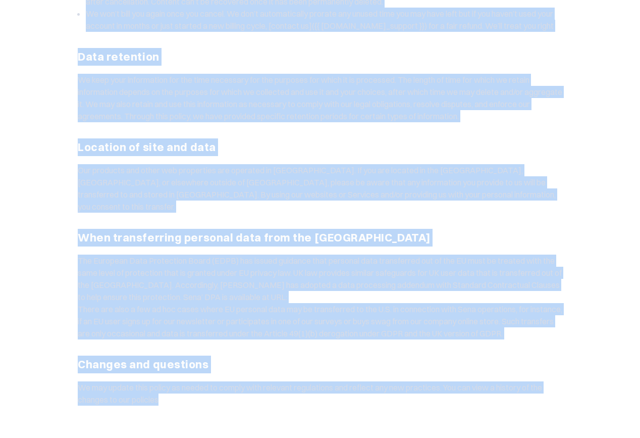  Describe the element at coordinates (324, 20) in the screenshot. I see `li: We won’t bill you again once you cancel. We don’t automatically prorate any unused time you may h...` at that location.